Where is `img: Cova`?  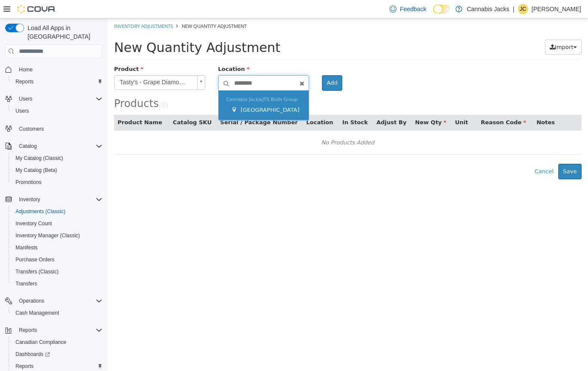 img: Cova is located at coordinates (37, 9).